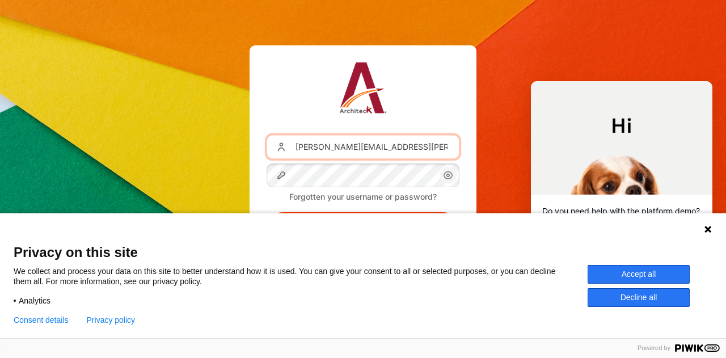 The image size is (726, 358). I want to click on a: Architeck, so click(363, 90).